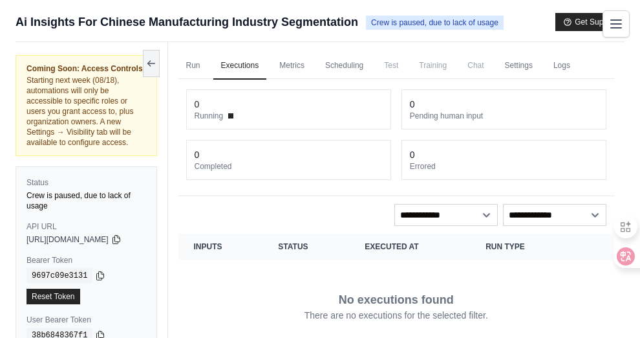 Image resolution: width=640 pixels, height=338 pixels. Describe the element at coordinates (86, 69) in the screenshot. I see `span: Coming Soon: Access Controls` at that location.